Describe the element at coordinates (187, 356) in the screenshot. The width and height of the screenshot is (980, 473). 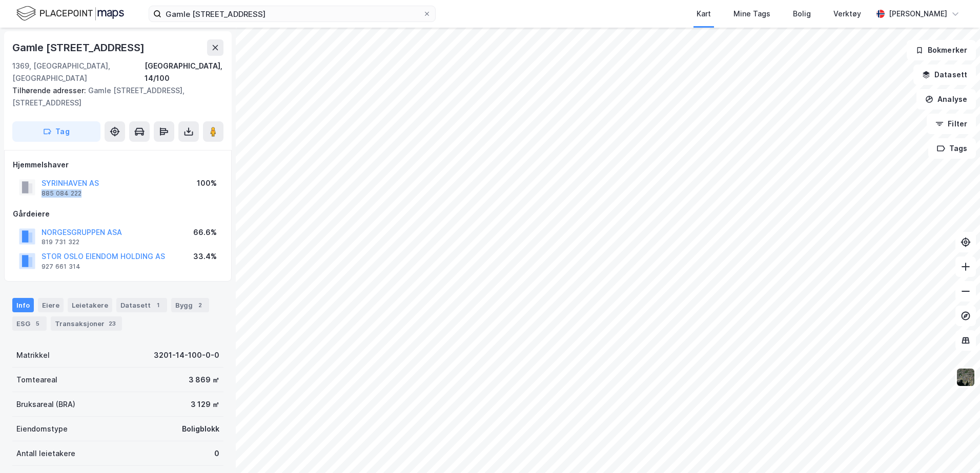
I see `div: 3201-14-100-0-0` at that location.